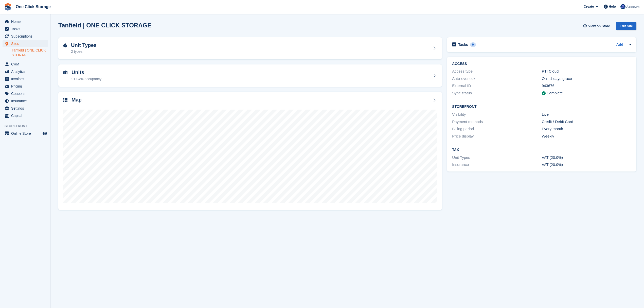 Image resolution: width=644 pixels, height=308 pixels. What do you see at coordinates (33, 7) in the screenshot?
I see `a: One Click Storage` at bounding box center [33, 7].